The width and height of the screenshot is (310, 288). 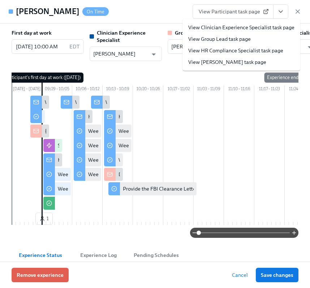 I want to click on a: View Clinician Experience Specialist task page, so click(x=241, y=27).